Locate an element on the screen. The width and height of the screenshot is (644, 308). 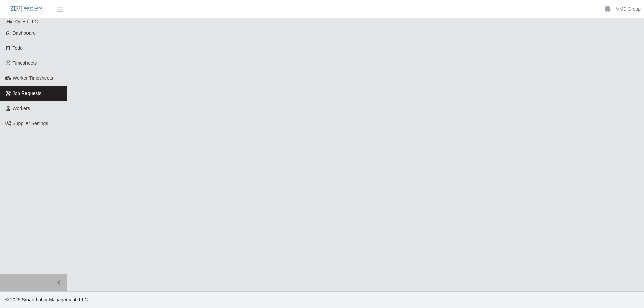
span: Timesheets is located at coordinates (25, 63).